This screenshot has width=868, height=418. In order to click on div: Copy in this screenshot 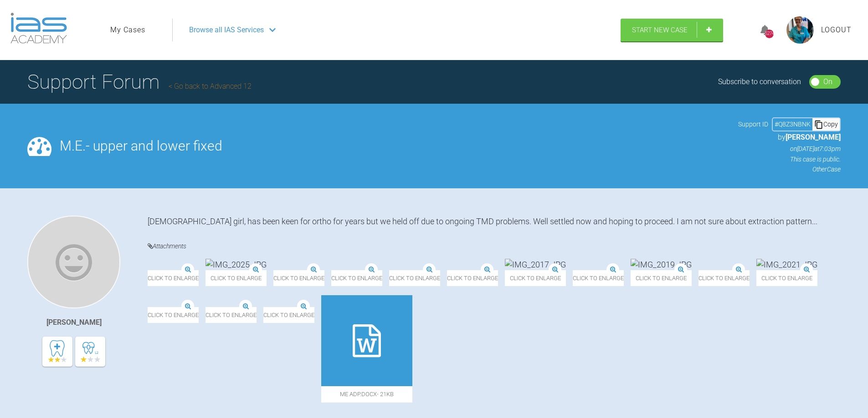, I will do `click(826, 124)`.